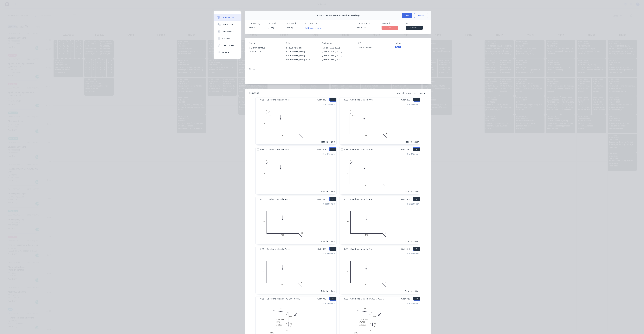  I want to click on span: Girth 305, so click(322, 149).